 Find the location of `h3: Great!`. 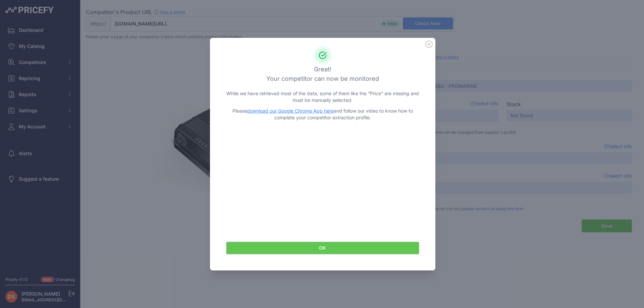

h3: Great! is located at coordinates (323, 69).